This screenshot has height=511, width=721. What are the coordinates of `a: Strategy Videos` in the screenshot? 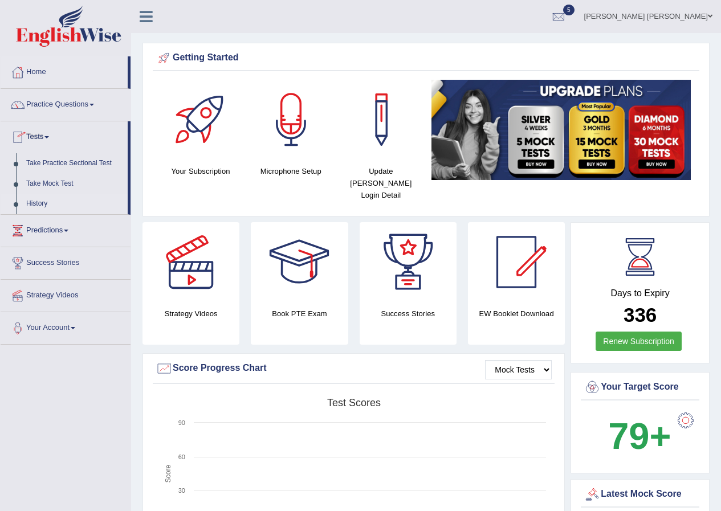 It's located at (66, 294).